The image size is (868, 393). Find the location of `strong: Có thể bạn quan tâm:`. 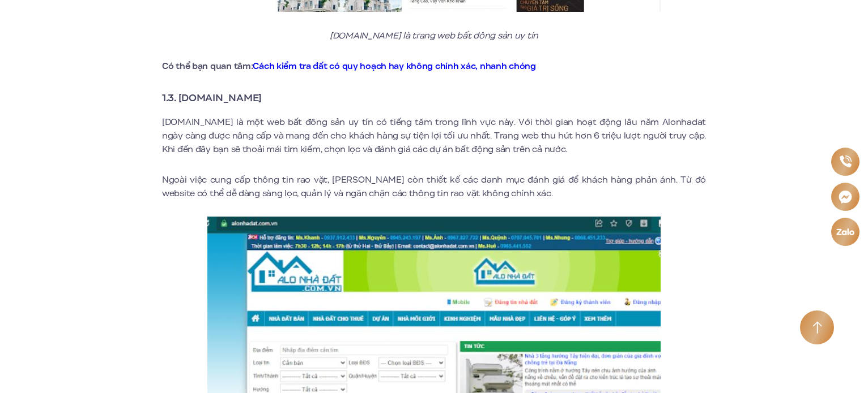

strong: Có thể bạn quan tâm: is located at coordinates (349, 66).